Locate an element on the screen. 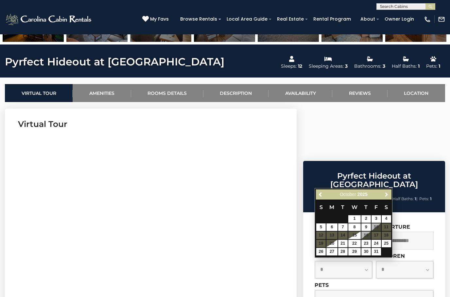  a: 23 is located at coordinates (366, 243).